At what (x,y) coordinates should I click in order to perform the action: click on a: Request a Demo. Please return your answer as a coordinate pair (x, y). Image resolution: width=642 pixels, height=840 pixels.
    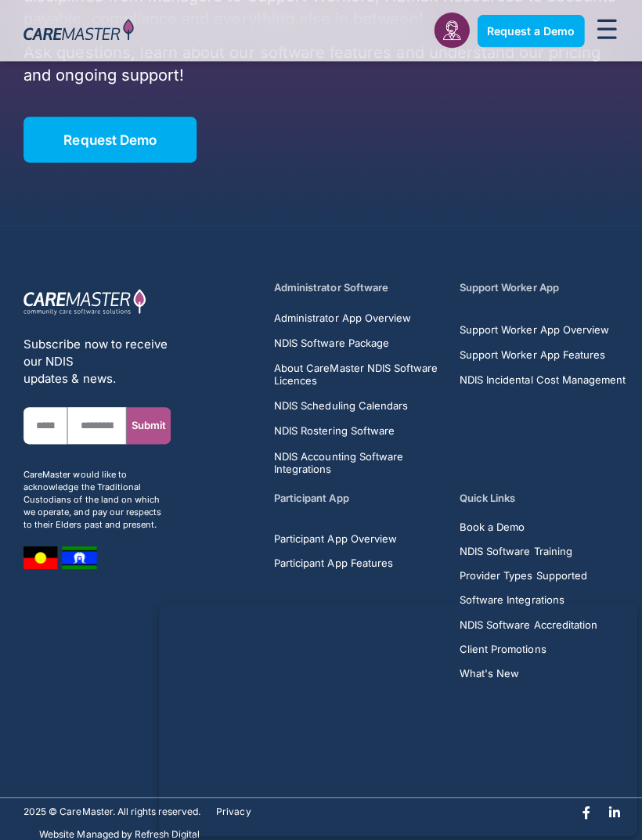
    Looking at the image, I should click on (528, 30).